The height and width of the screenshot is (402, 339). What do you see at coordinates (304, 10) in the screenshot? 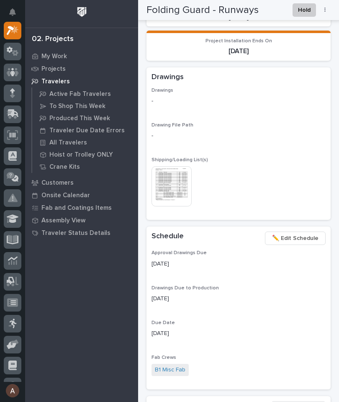
I see `button: Hold` at bounding box center [304, 10].